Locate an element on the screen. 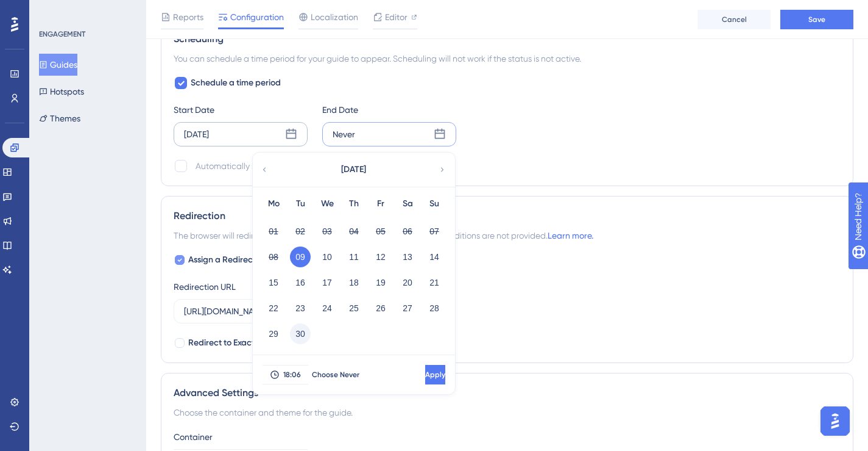 This screenshot has height=451, width=868. span: Schedule a time period is located at coordinates (236, 83).